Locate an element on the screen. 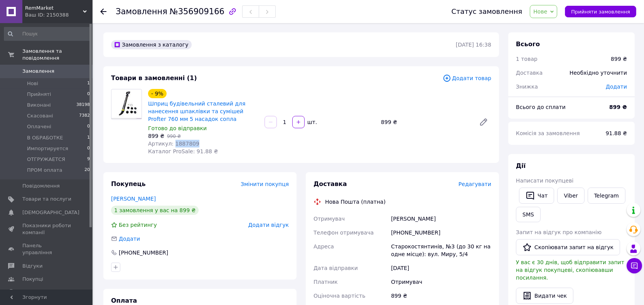 This screenshot has height=305, width=644. span: Оціночна вартість is located at coordinates (339, 296).